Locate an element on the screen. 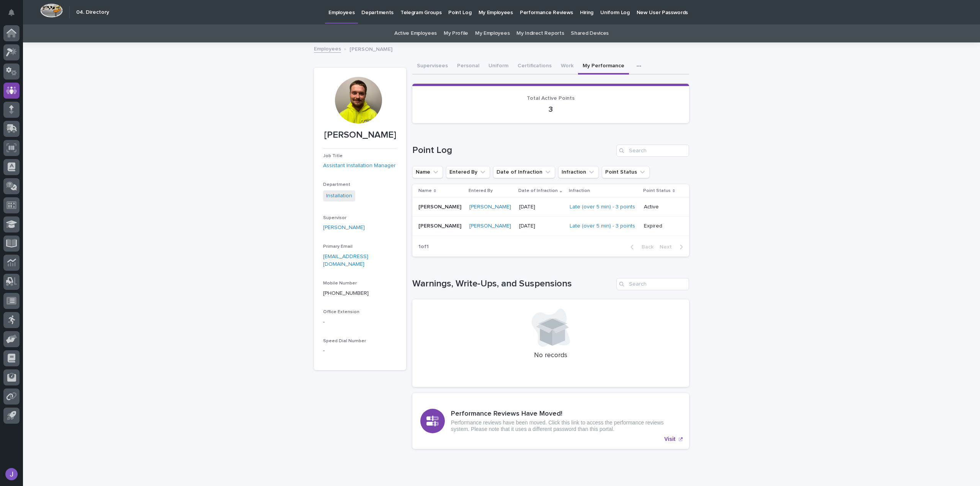  h3: Performance Reviews Have Moved! is located at coordinates (566, 414).